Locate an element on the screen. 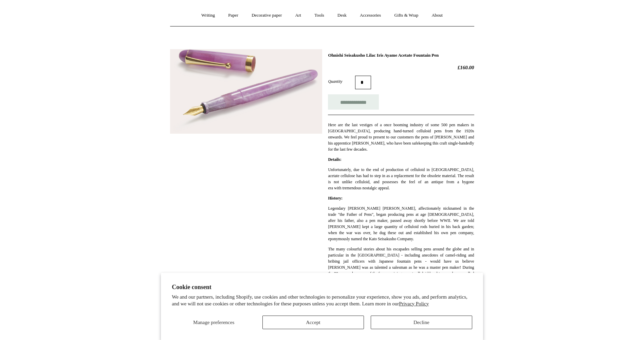  h1: Ohnishi Seisakusho Lilac Iris Ayame Acetate Fountain Pen is located at coordinates (401, 55).